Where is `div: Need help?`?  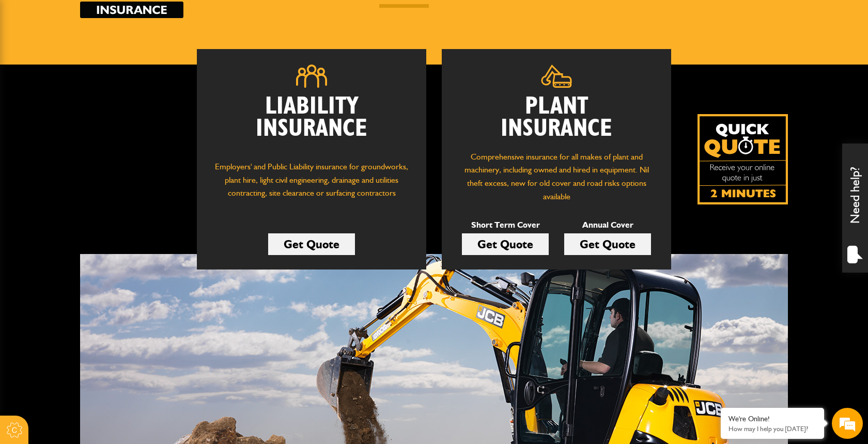
div: Need help? is located at coordinates (855, 208).